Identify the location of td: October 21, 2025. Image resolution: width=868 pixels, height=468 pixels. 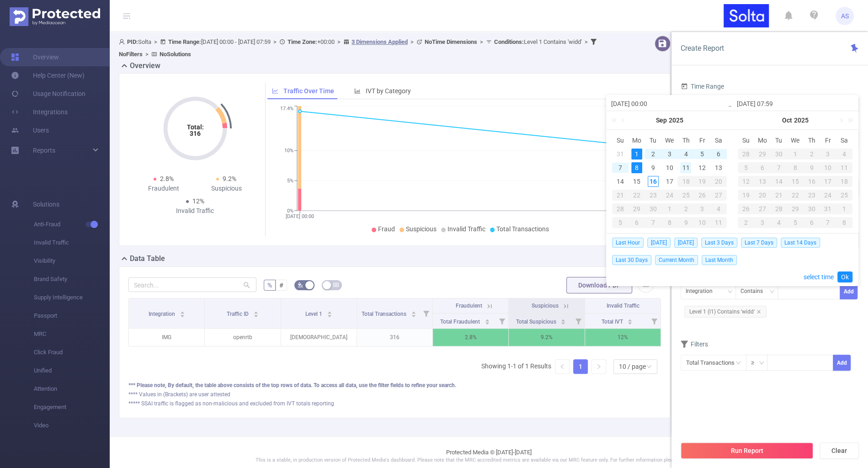
(779, 195).